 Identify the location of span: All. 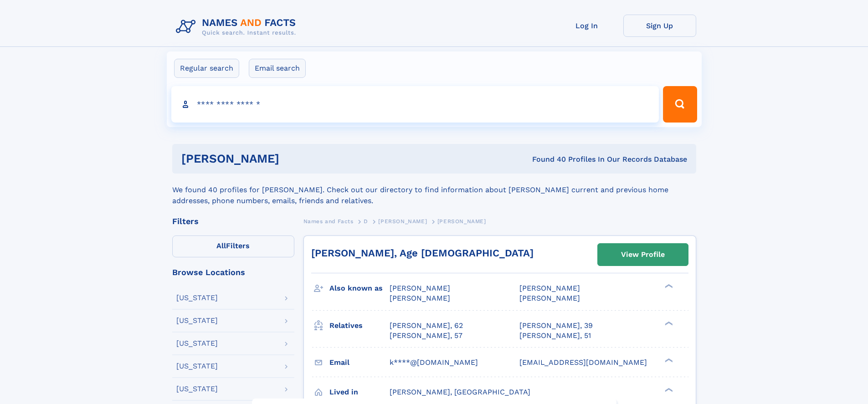
(221, 245).